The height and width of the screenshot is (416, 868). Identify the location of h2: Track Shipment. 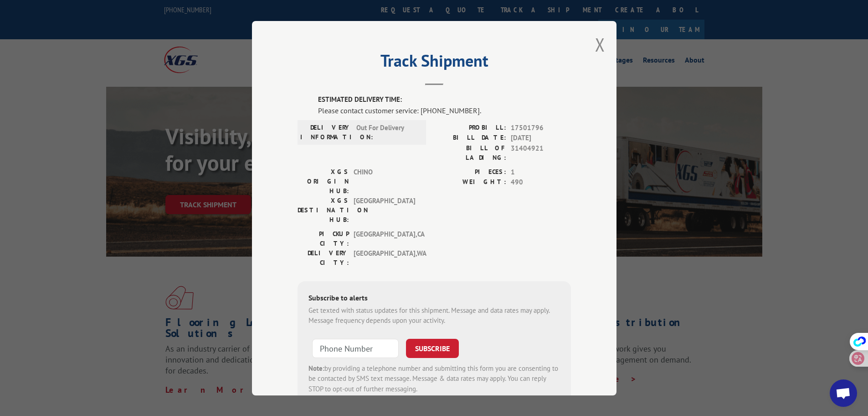
(435, 63).